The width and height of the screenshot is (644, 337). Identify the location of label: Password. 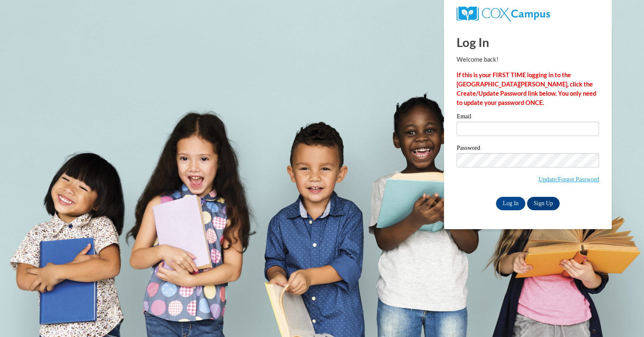
(527, 149).